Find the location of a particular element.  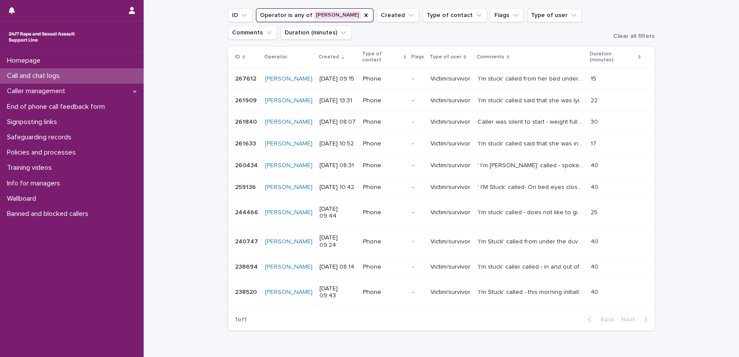

p: Training videos is located at coordinates (31, 168).